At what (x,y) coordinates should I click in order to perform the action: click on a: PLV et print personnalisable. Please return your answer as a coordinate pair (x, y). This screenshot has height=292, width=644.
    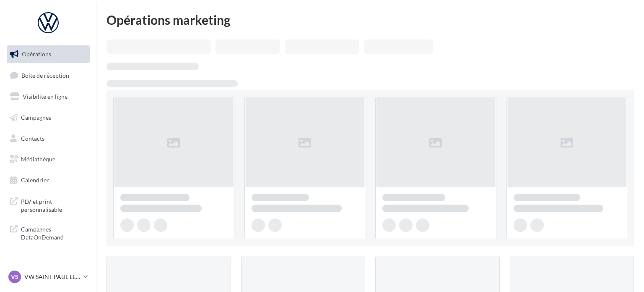
    Looking at the image, I should click on (48, 204).